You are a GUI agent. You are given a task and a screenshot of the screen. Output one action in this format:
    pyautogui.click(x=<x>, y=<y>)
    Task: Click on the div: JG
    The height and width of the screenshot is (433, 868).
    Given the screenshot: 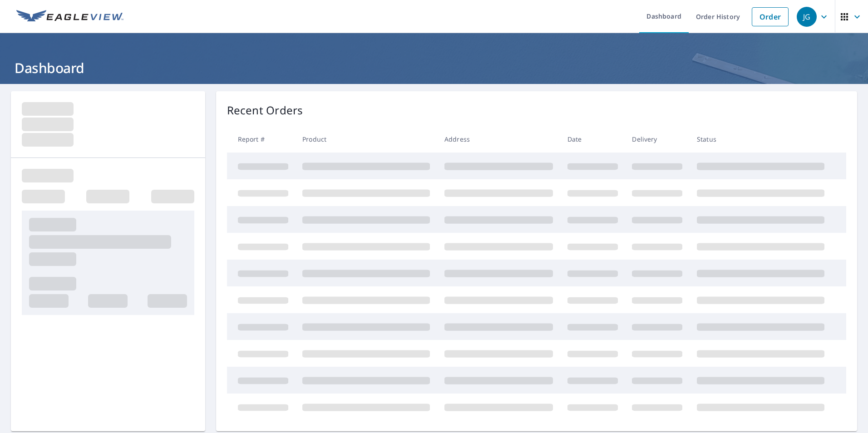 What is the action you would take?
    pyautogui.click(x=807, y=17)
    